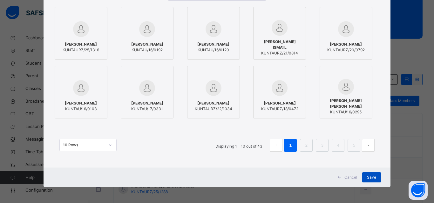  Describe the element at coordinates (306, 146) in the screenshot. I see `a: 2` at that location.